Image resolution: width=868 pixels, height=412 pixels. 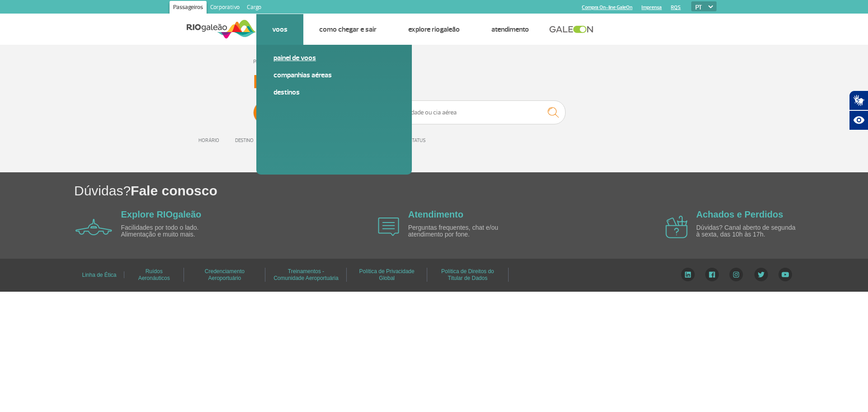 I want to click on a: Como chegar e sair, so click(x=348, y=29).